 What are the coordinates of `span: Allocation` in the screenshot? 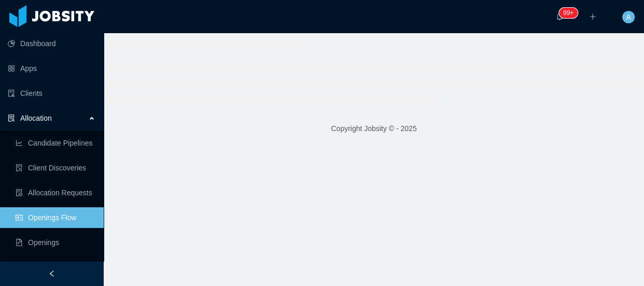 It's located at (36, 118).